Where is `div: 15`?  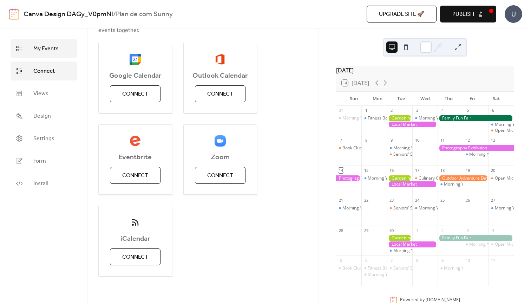 div: 15 is located at coordinates (366, 170).